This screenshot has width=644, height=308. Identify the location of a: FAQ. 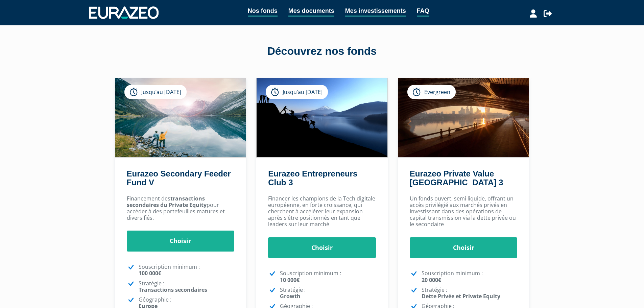
(423, 11).